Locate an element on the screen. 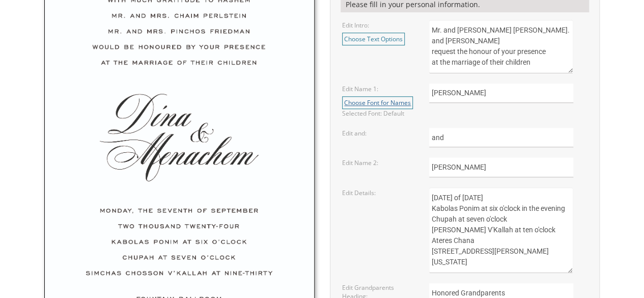 The height and width of the screenshot is (298, 644). a: Choose Font for Names is located at coordinates (377, 102).